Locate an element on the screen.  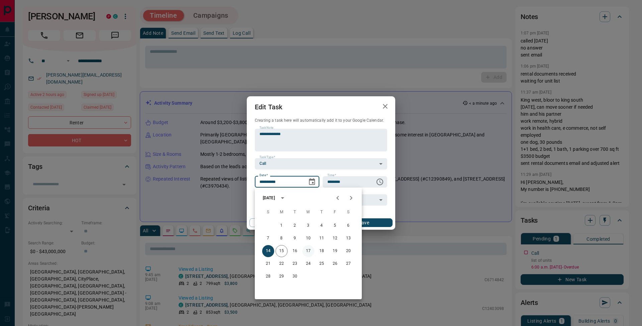
button: 28 is located at coordinates (268, 277).